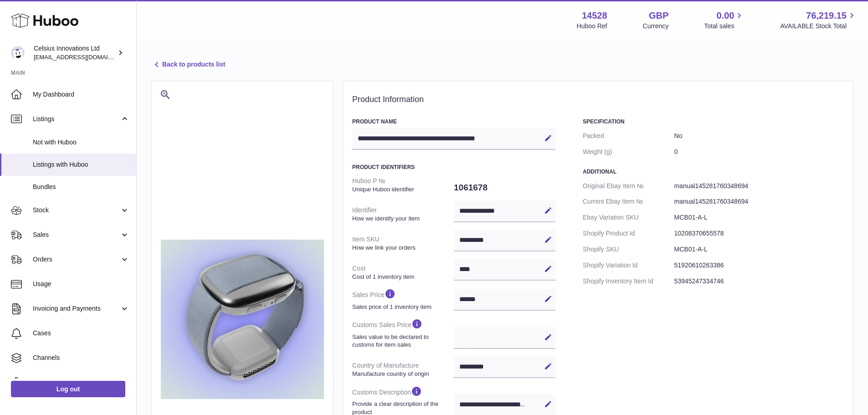 This screenshot has width=868, height=415. I want to click on dd: No, so click(759, 136).